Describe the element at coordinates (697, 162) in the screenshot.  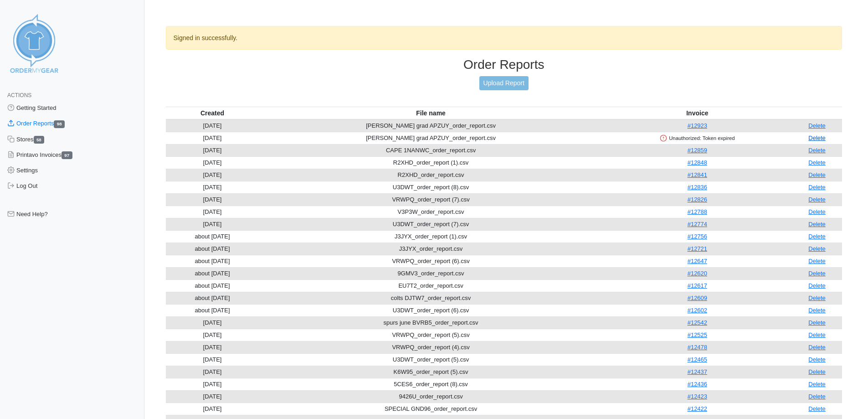
I see `a: #12848` at that location.